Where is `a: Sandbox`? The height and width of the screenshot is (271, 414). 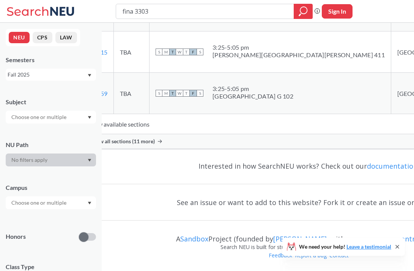
a: Sandbox is located at coordinates (194, 239).